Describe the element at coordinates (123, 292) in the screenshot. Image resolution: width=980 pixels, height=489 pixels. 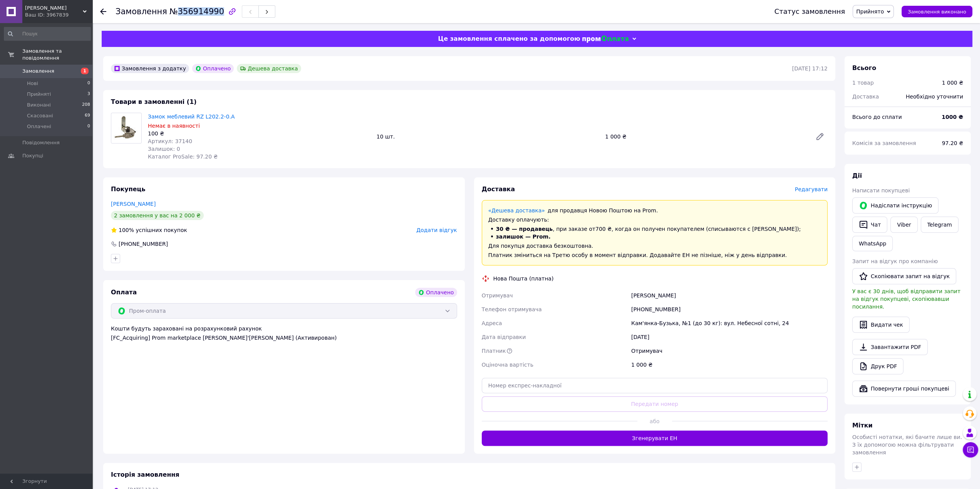
I see `span: Оплата` at that location.